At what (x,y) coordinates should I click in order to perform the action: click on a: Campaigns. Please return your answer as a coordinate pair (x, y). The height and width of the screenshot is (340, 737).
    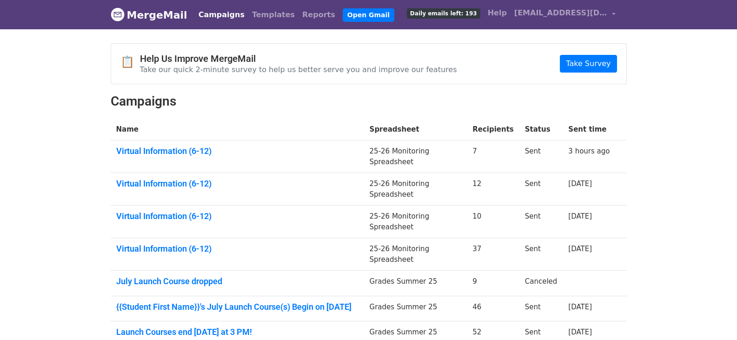
    Looking at the image, I should click on (221, 15).